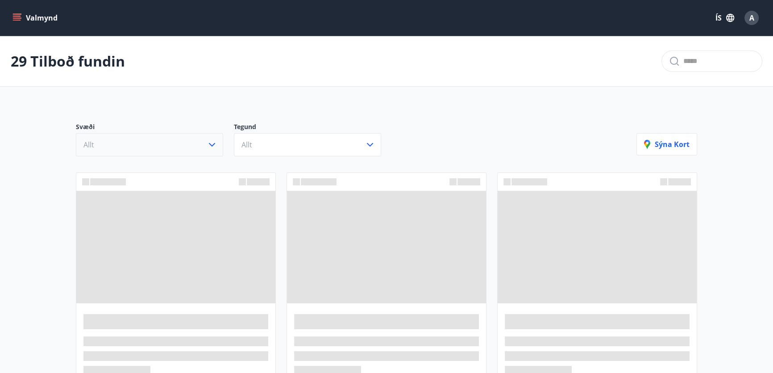  Describe the element at coordinates (68, 61) in the screenshot. I see `p: 29 Tilboð fundin` at that location.